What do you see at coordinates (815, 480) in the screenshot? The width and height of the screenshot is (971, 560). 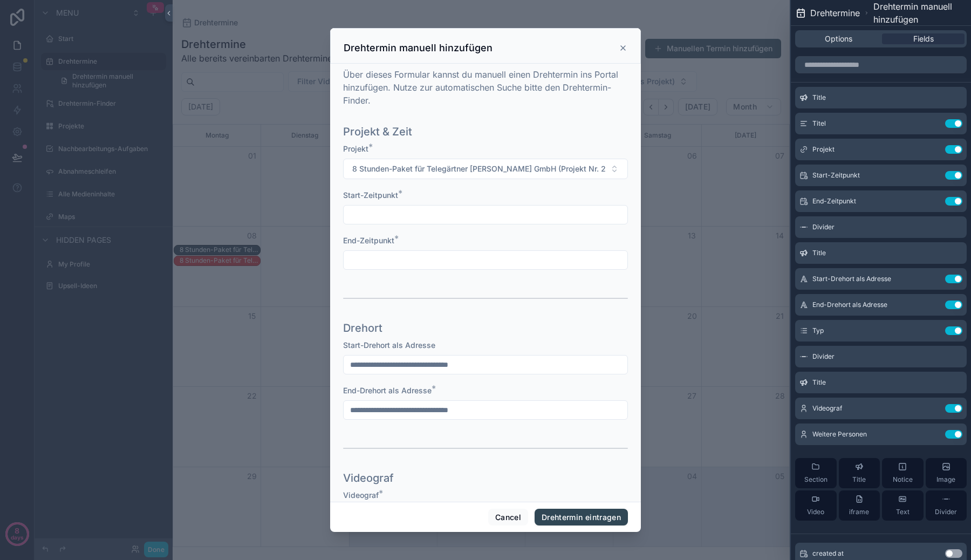 I see `span: Section` at bounding box center [815, 480].